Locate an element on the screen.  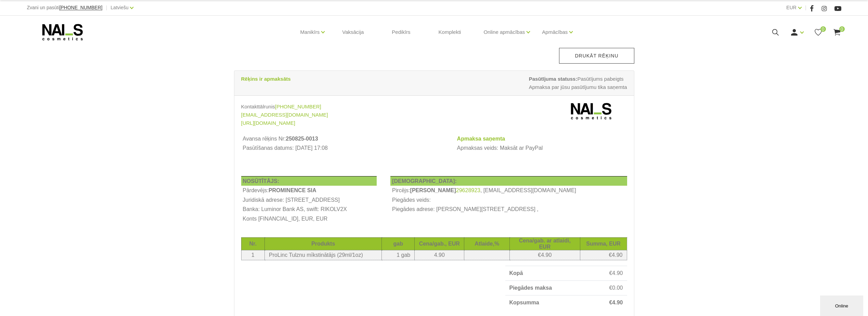
b: 250825-0013 is located at coordinates (302, 139).